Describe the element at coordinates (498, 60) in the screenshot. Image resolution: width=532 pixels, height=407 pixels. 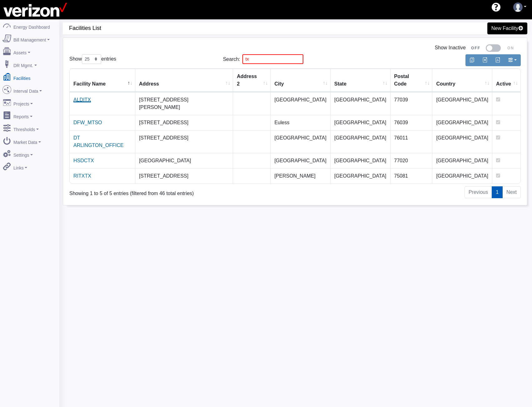
I see `button: Generate PDF` at that location.